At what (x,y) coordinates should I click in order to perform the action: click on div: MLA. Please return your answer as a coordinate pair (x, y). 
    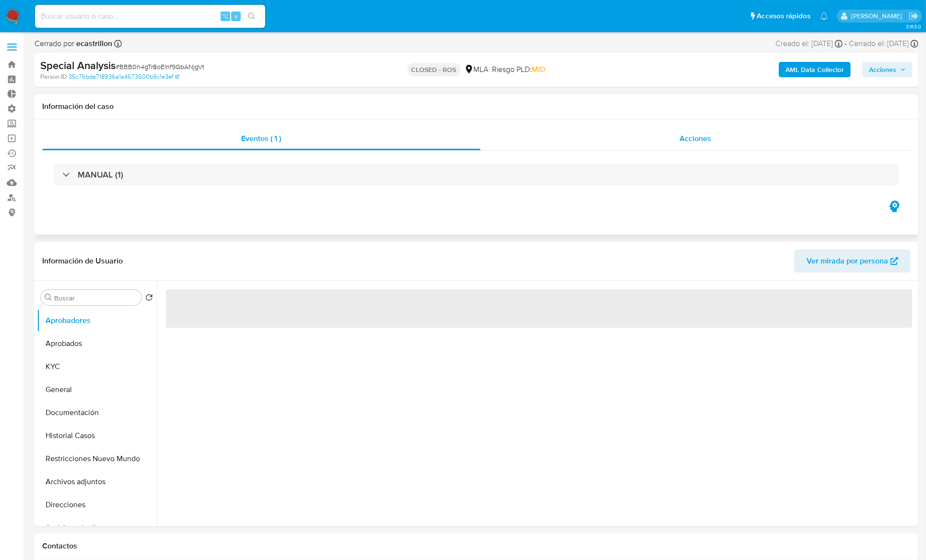
    Looking at the image, I should click on (476, 69).